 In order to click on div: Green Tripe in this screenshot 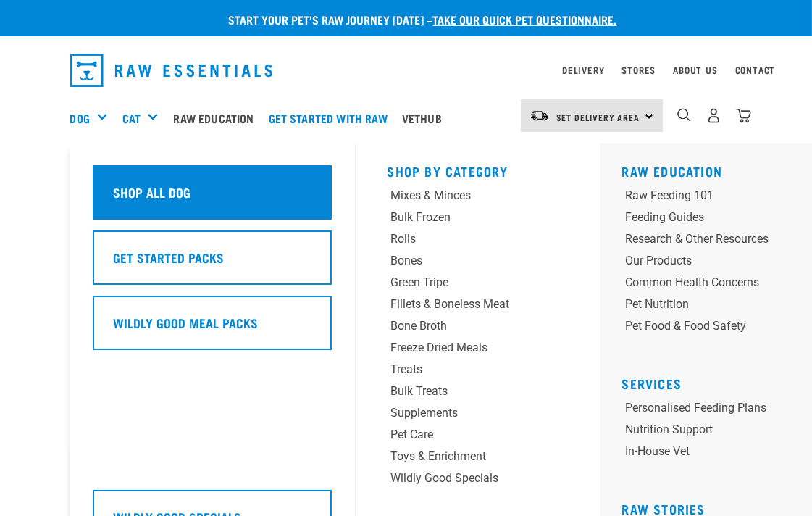, I will do `click(462, 283)`.